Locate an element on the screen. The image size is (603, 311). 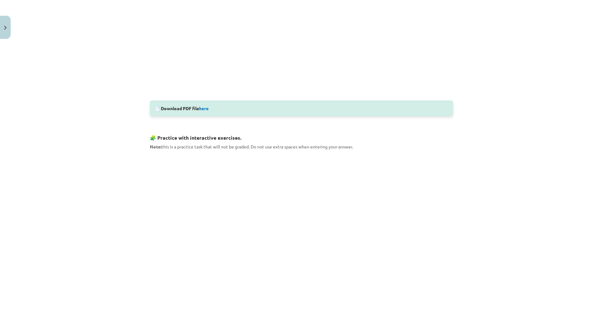
div: 📄 Download PDF file is located at coordinates (301, 108).